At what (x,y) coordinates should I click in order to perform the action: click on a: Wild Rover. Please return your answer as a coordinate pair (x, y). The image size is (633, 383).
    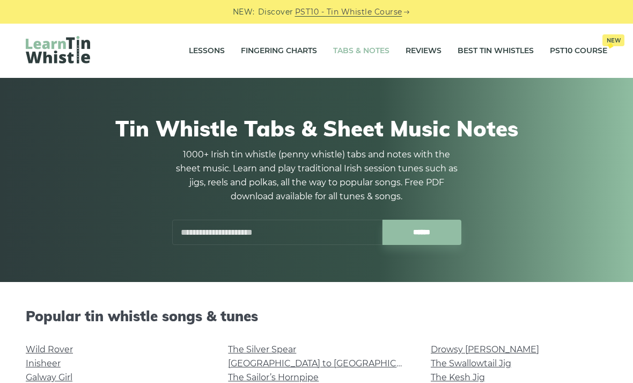
    Looking at the image, I should click on (49, 349).